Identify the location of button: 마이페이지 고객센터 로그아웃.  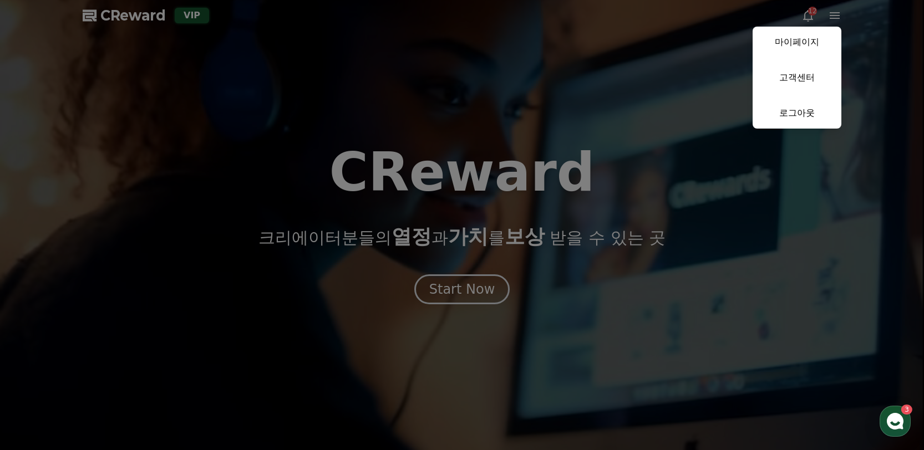
(797, 78).